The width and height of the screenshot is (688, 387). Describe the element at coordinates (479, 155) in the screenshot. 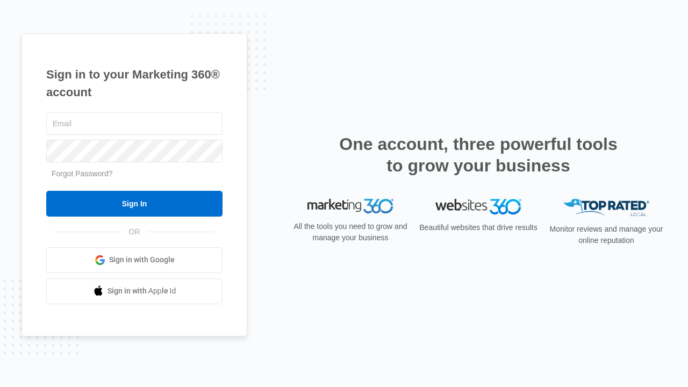

I see `h2: One account, three powerful tools to grow your business` at that location.